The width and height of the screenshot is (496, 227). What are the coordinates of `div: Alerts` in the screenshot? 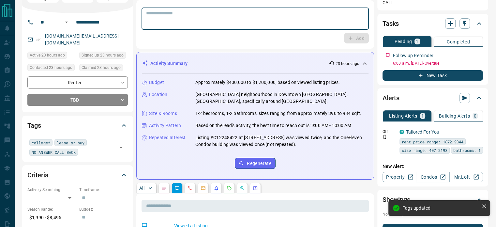 It's located at (433, 98).